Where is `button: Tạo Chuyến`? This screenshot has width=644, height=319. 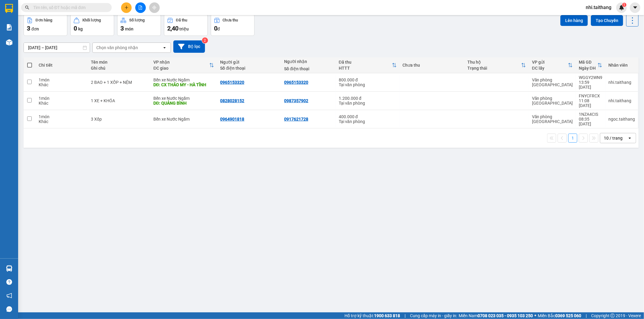
button: Tạo Chuyến is located at coordinates (607, 21).